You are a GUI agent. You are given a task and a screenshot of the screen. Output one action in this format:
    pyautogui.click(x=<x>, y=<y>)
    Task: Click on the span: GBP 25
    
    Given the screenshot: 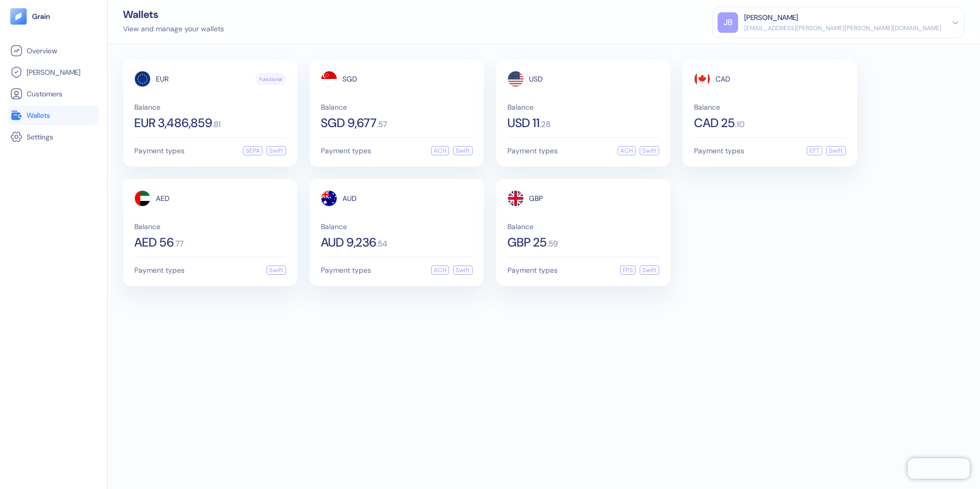 What is the action you would take?
    pyautogui.click(x=527, y=243)
    